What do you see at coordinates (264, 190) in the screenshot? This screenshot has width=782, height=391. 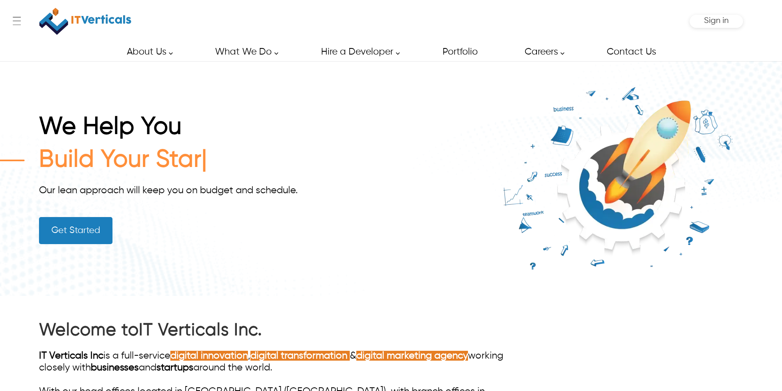 I see `div: Our lean approach will keep you on budget and schedule.` at bounding box center [264, 190].